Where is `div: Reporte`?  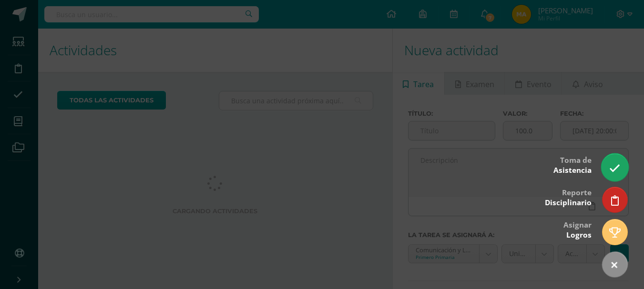 div: Reporte is located at coordinates (568, 197).